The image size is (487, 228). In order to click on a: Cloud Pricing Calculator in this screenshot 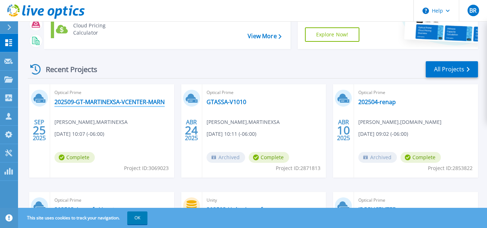, I will do `click(88, 29)`.